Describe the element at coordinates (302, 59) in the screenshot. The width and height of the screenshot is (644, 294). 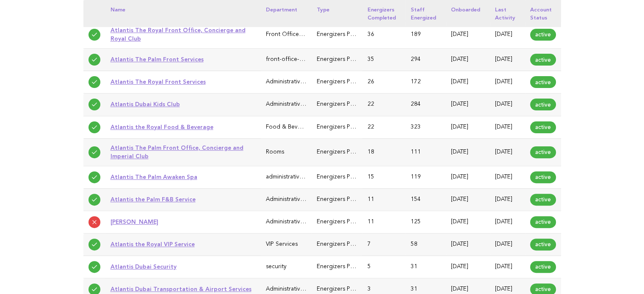
I see `span: front-office-guest-services` at that location.